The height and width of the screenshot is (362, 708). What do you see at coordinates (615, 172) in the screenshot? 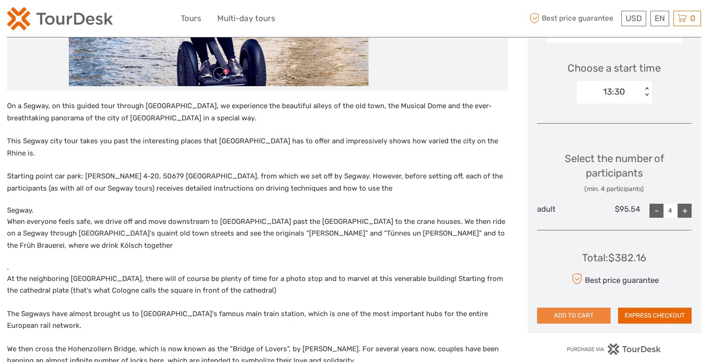
I see `div: Select the number of participants` at bounding box center [615, 172].